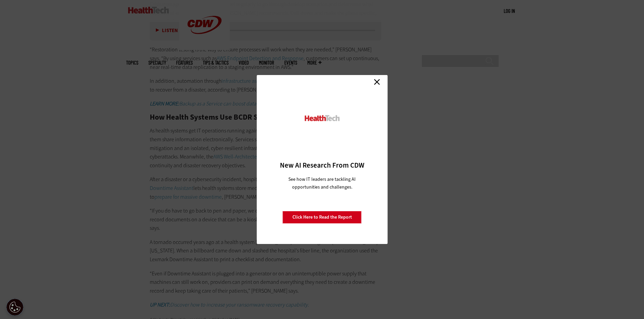  What do you see at coordinates (377, 82) in the screenshot?
I see `a: Close` at bounding box center [377, 82].